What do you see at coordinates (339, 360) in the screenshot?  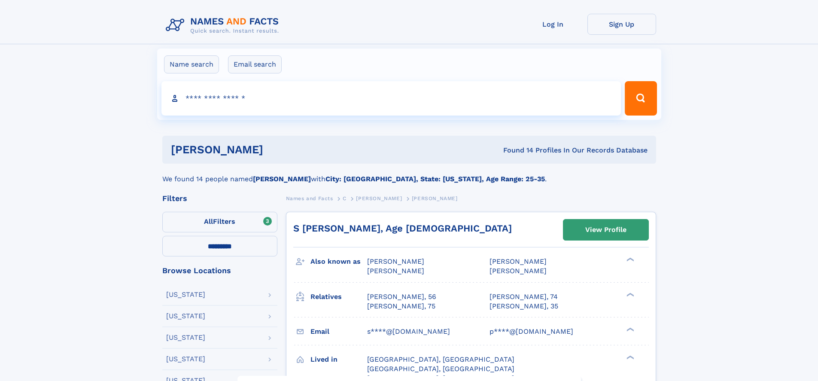 I see `h3: Lived in` at bounding box center [339, 360].